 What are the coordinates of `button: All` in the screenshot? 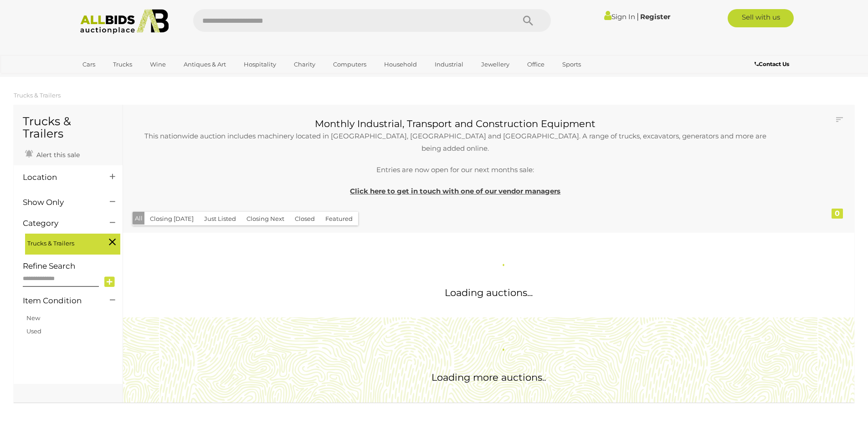 It's located at (138, 218).